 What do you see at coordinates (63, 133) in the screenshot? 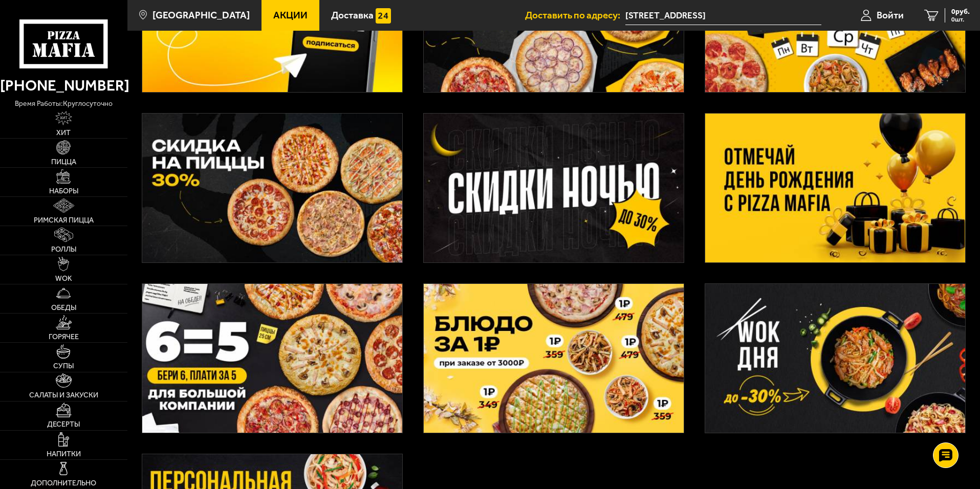
I see `span: Хит` at bounding box center [63, 133].